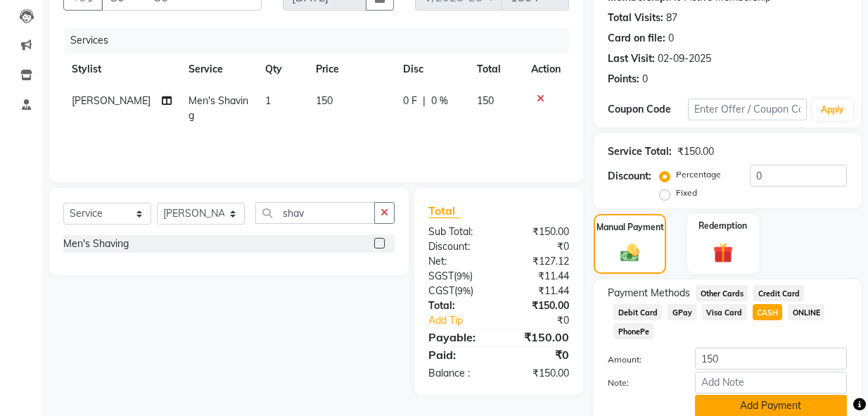 The height and width of the screenshot is (416, 868). Describe the element at coordinates (778, 293) in the screenshot. I see `span: Credit Card` at that location.